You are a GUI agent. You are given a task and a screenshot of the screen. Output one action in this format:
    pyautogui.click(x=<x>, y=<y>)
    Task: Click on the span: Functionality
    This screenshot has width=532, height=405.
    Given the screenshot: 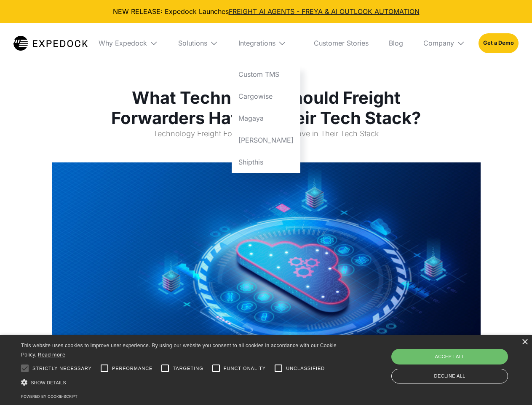 What is the action you would take?
    pyautogui.click(x=245, y=368)
    